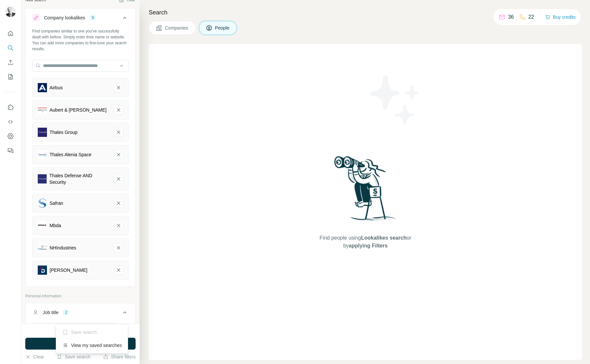  I want to click on div: Job title, so click(51, 312).